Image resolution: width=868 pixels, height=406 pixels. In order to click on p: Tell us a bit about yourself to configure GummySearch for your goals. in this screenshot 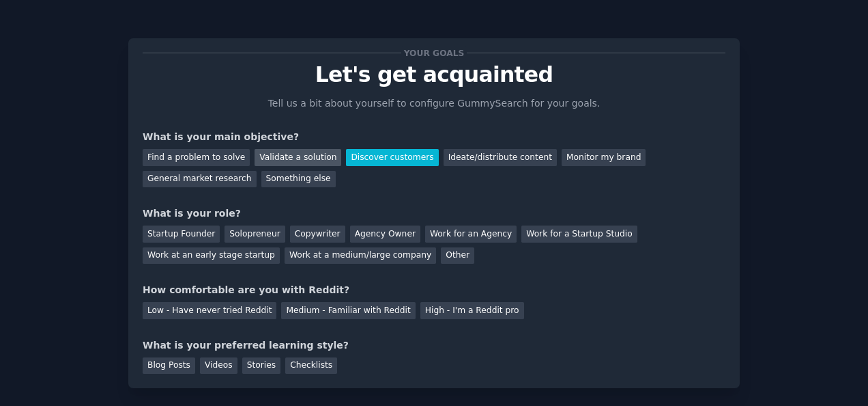, I will do `click(434, 103)`.